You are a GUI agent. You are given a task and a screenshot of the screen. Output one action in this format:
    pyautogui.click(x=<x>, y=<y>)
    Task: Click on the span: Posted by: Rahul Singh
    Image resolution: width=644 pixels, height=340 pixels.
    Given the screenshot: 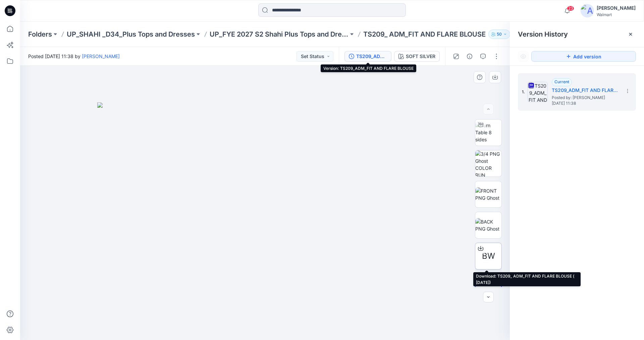 What is the action you would take?
    pyautogui.click(x=586, y=98)
    